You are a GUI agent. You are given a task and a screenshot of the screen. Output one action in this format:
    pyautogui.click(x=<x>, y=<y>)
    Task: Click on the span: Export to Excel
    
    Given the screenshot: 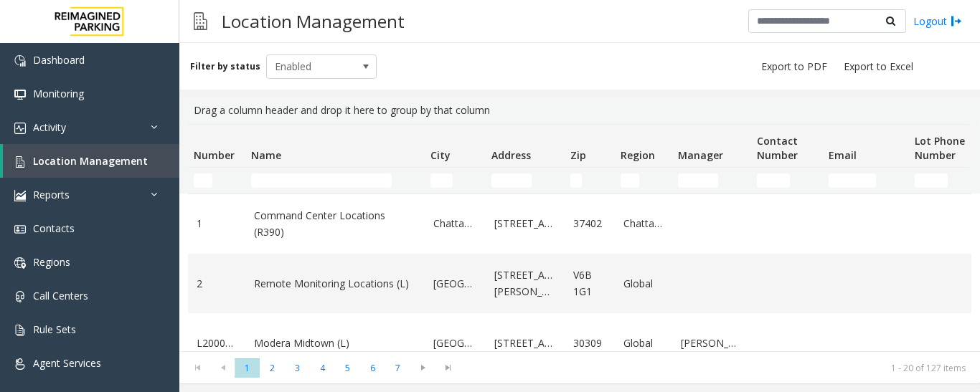 What is the action you would take?
    pyautogui.click(x=878, y=67)
    